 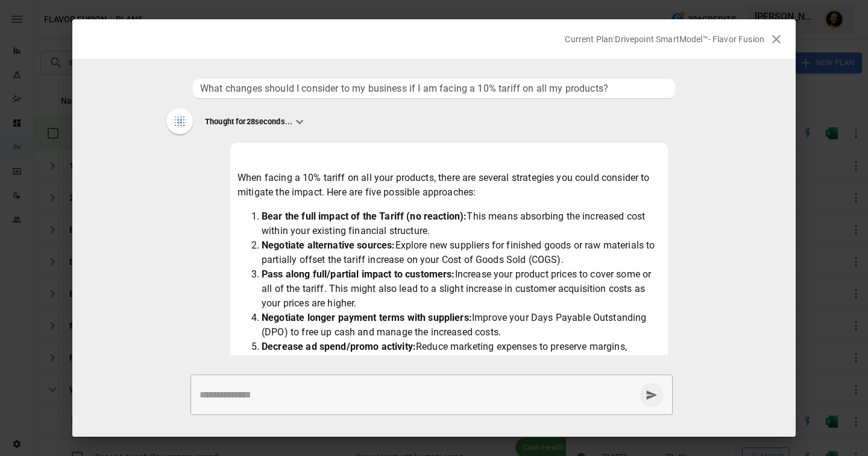 What do you see at coordinates (461, 252) in the screenshot?
I see `li: Explore new suppliers for finished goods or raw materials to partially offset the tariff increase...` at bounding box center [461, 252].